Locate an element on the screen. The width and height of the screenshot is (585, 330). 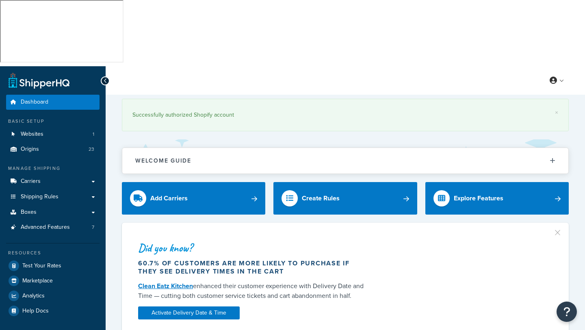
span: Shipping Rules is located at coordinates (39, 197).